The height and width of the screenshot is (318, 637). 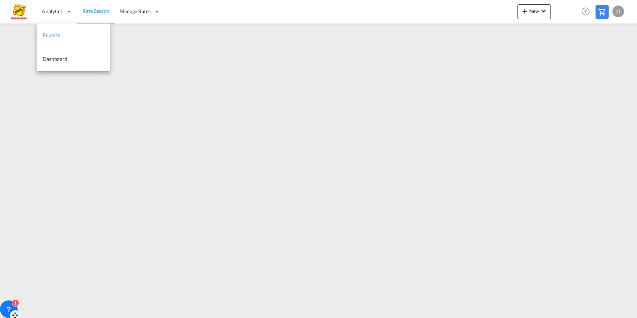 What do you see at coordinates (135, 11) in the screenshot?
I see `span: Manage Rates` at bounding box center [135, 11].